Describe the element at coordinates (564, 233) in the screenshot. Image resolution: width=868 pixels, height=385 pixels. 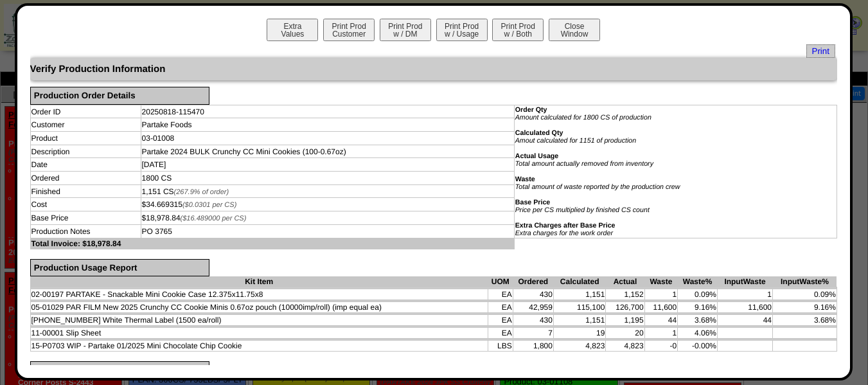
I see `i: Extra charges for the work order` at that location.